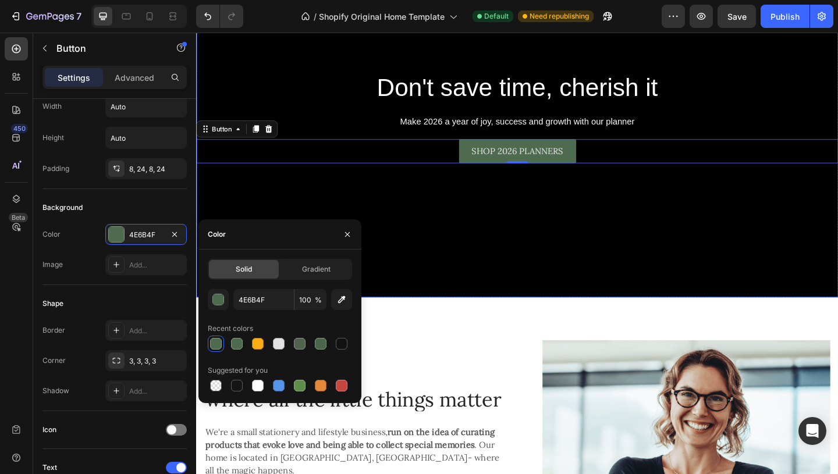 Image resolution: width=838 pixels, height=474 pixels. What do you see at coordinates (18, 218) in the screenshot?
I see `div: Beta` at bounding box center [18, 218].